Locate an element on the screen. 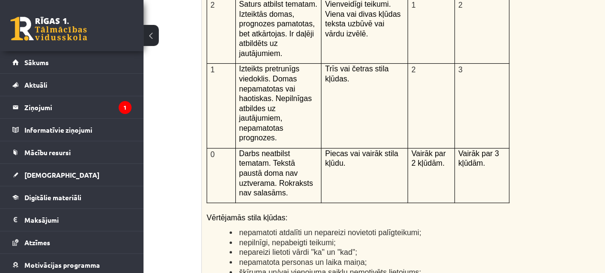 The height and width of the screenshot is (273, 605). legend: Ziņojumi is located at coordinates (78, 107).